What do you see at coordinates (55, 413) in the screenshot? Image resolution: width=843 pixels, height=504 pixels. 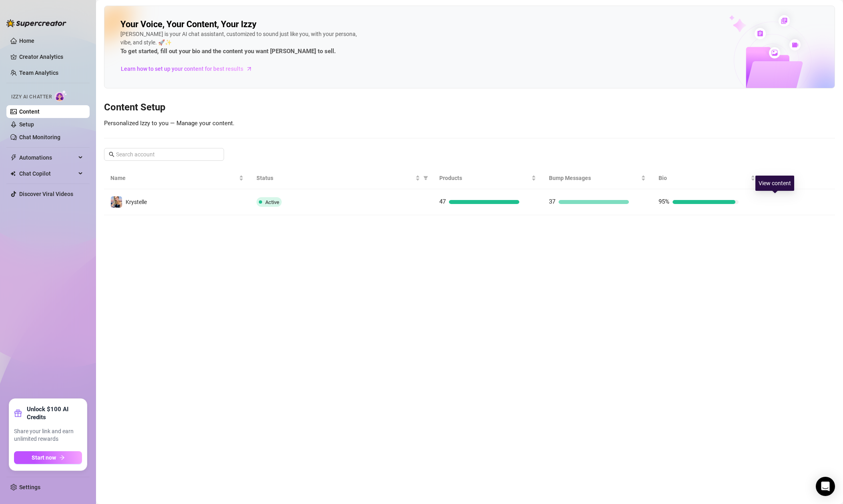 I see `strong: Unlock $100 AI Credits` at bounding box center [55, 413].